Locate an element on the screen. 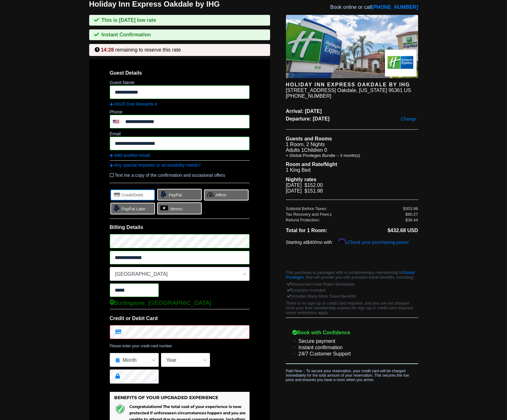 The height and width of the screenshot is (420, 507). span: 95361 is located at coordinates (395, 90).